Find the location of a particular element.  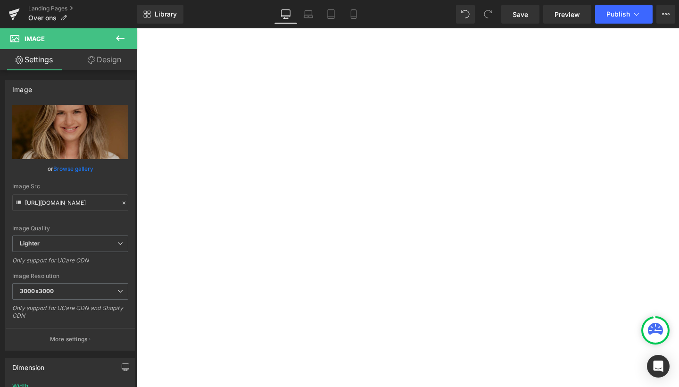

div: Image Resolution is located at coordinates (70, 276).